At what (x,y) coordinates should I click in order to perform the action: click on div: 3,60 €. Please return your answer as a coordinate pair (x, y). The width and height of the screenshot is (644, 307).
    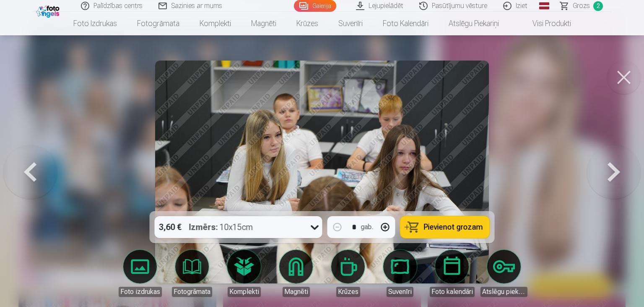
    Looking at the image, I should click on (171, 227).